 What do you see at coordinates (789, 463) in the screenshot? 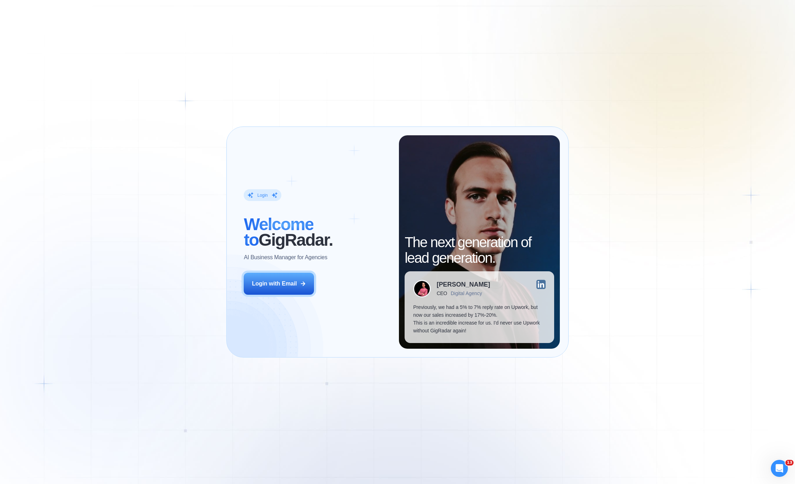
I see `span: 13` at bounding box center [789, 463].